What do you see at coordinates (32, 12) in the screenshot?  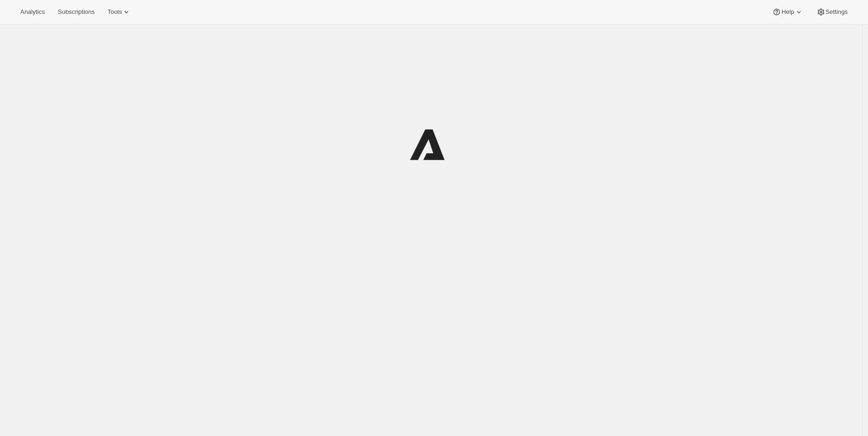 I see `button: Analytics` at bounding box center [32, 12].